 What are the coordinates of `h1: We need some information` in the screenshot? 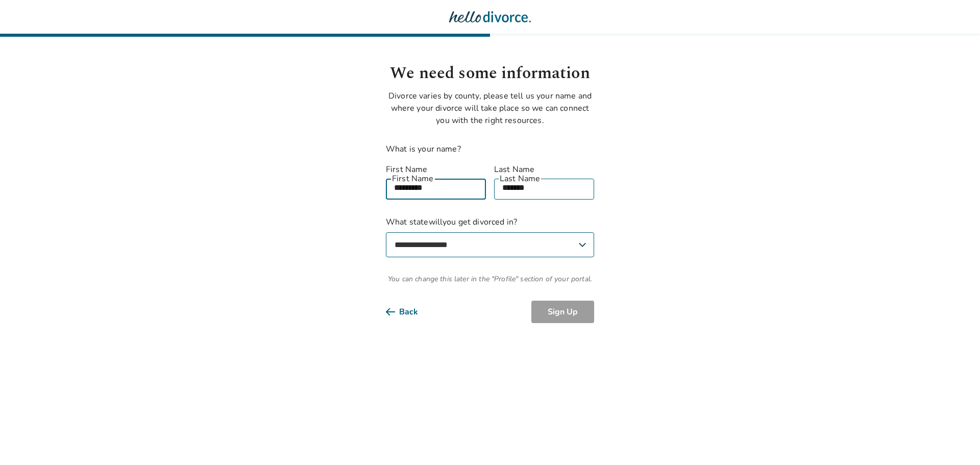 It's located at (490, 73).